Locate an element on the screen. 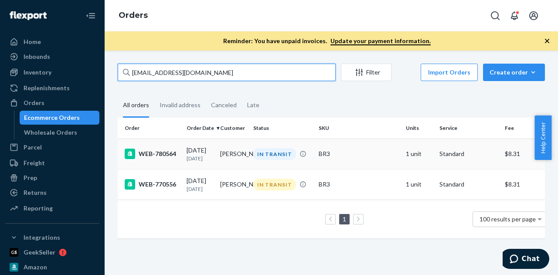  span: Chat is located at coordinates (28, 10).